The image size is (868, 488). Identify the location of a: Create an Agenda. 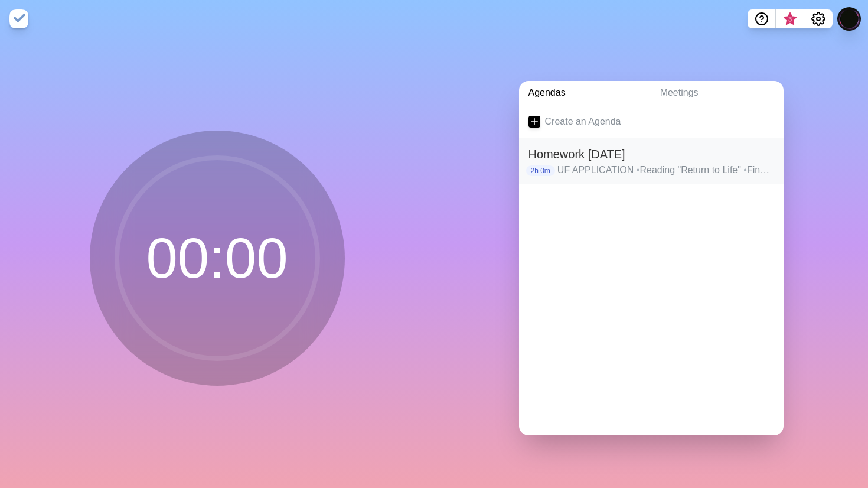
(652, 121).